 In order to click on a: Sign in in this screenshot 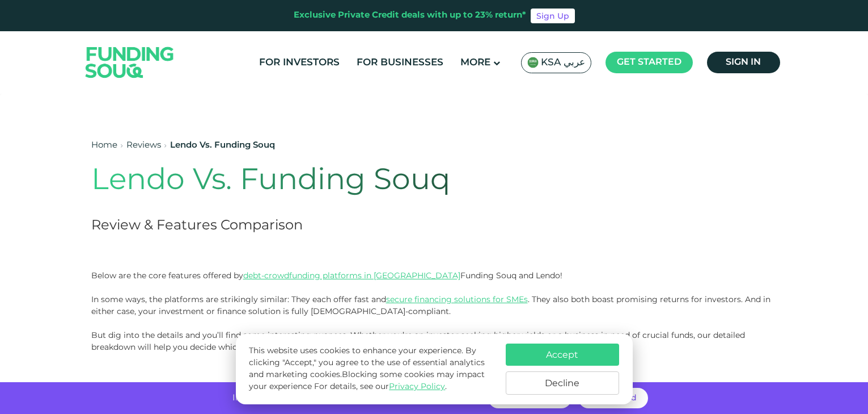, I will do `click(743, 62)`.